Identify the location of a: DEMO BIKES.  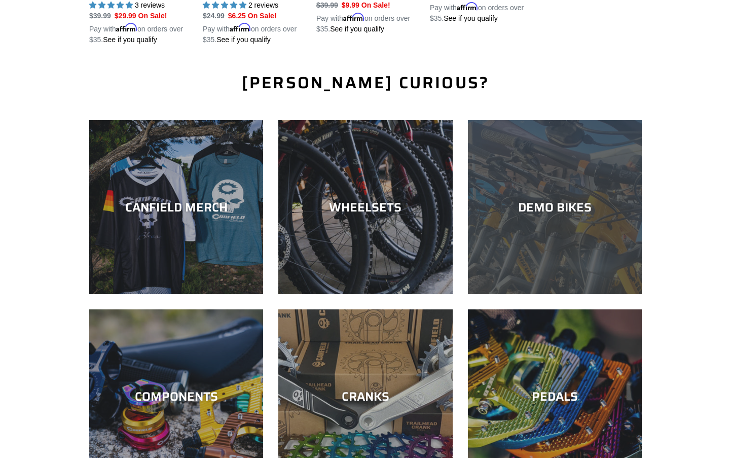
(554, 207).